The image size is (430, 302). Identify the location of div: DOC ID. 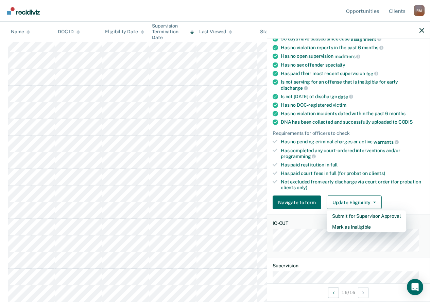
(69, 32).